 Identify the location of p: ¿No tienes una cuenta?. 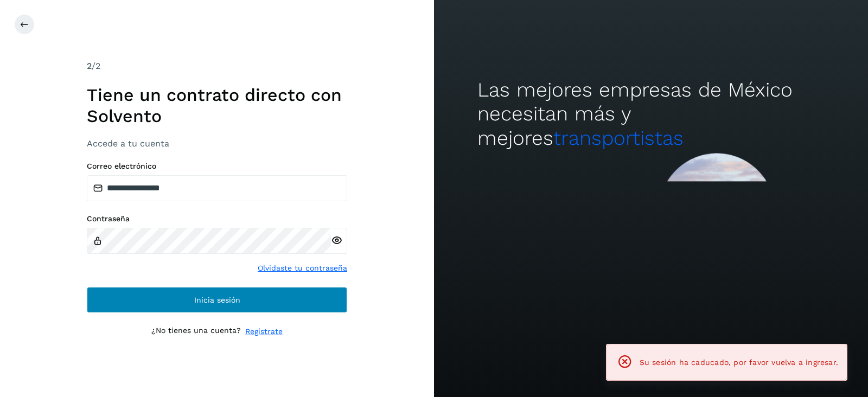
(196, 331).